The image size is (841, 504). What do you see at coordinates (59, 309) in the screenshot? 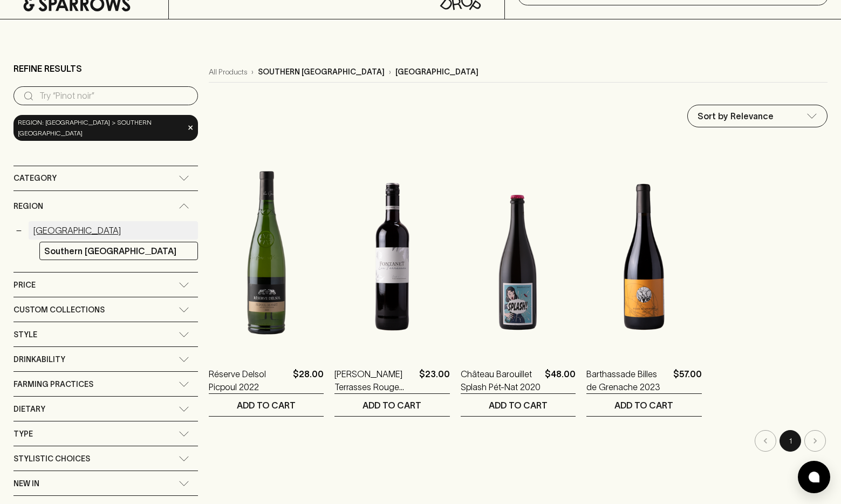
I see `span: Custom Collections` at bounding box center [59, 309].